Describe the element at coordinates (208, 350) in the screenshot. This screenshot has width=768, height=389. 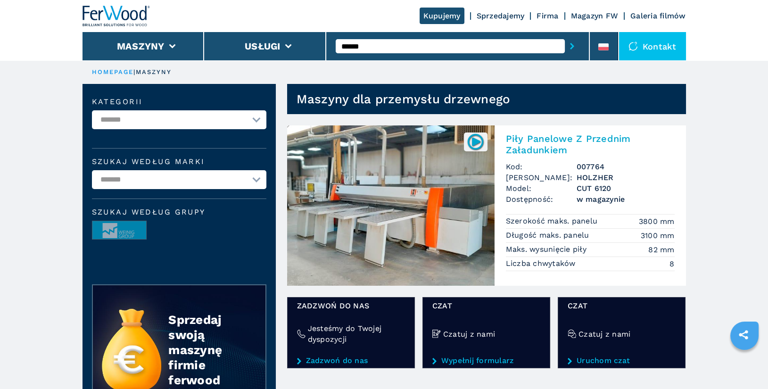
I see `div: Sprzedaj swoją maszynę firmie ferwood` at that location.